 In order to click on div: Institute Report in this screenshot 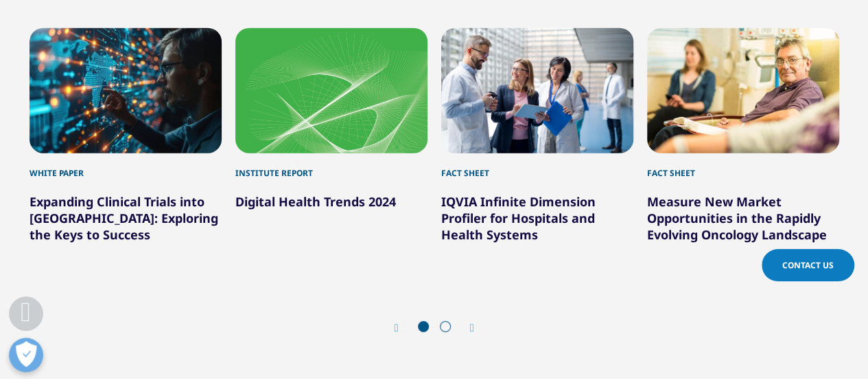, I will do `click(332, 166)`.